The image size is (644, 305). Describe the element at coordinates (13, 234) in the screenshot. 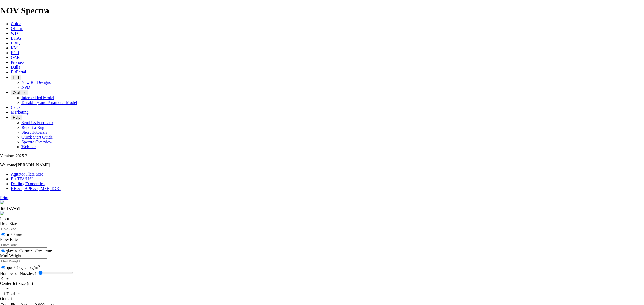

I see `input: mm` at that location.